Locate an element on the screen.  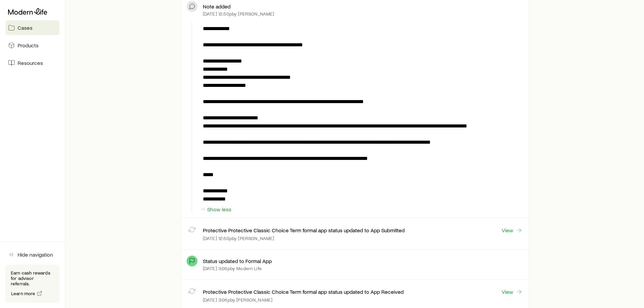
span: Hide navigation is located at coordinates (35, 254).